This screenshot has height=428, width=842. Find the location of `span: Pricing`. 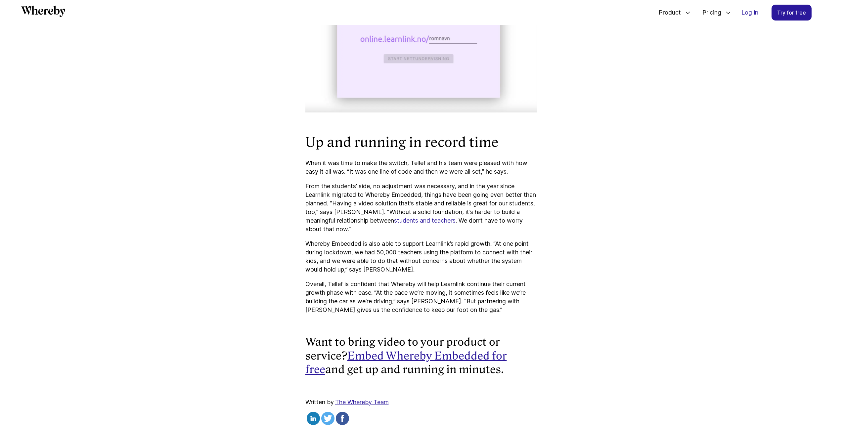

span: Pricing is located at coordinates (709, 13).